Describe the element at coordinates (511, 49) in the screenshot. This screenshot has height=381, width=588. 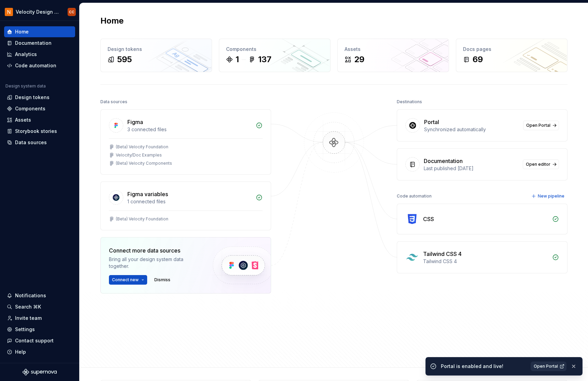
I see `div: Docs pages` at that location.